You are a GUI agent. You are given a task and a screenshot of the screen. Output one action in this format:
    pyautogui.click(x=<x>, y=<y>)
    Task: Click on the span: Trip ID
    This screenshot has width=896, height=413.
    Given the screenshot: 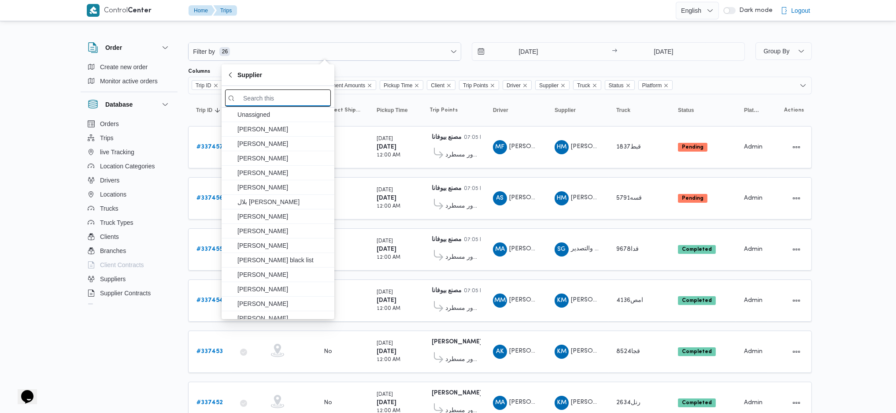 What is the action you would take?
    pyautogui.click(x=203, y=85)
    